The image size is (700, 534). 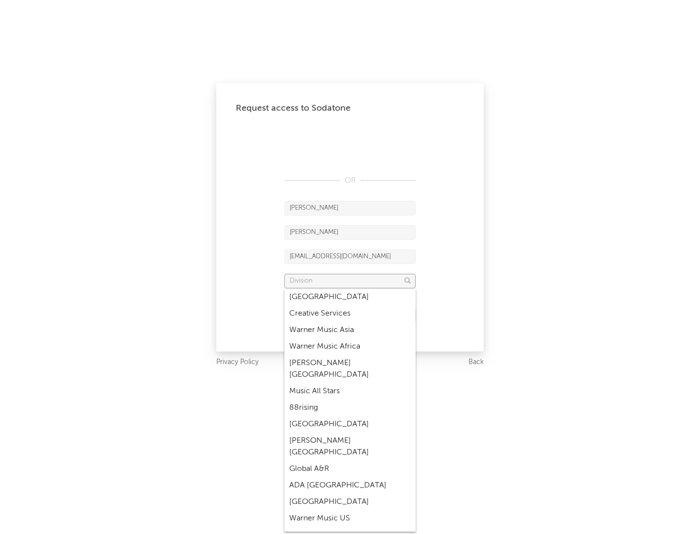 What do you see at coordinates (350, 314) in the screenshot?
I see `div: Creative Services` at bounding box center [350, 314].